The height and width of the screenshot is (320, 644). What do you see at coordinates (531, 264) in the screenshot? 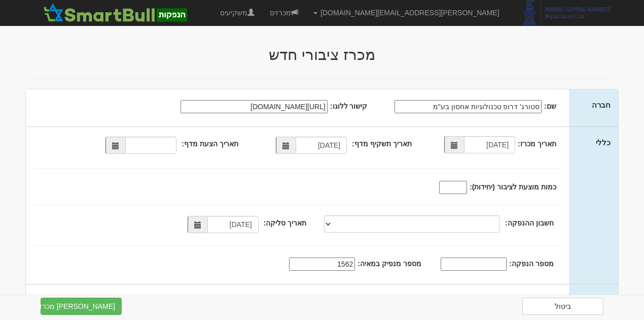
I see `label: מספר הנפקה:` at bounding box center [531, 264].